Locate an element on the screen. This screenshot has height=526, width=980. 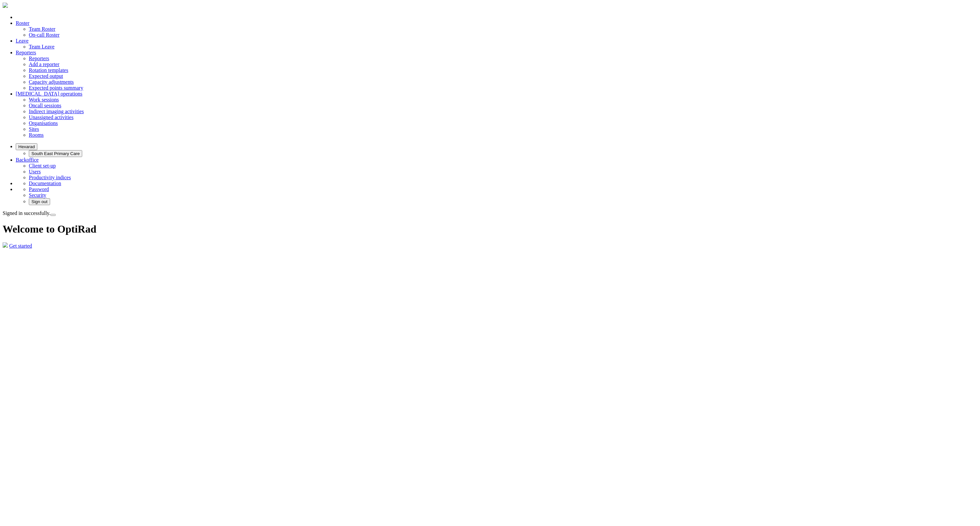
a: Add a reporter is located at coordinates (44, 64).